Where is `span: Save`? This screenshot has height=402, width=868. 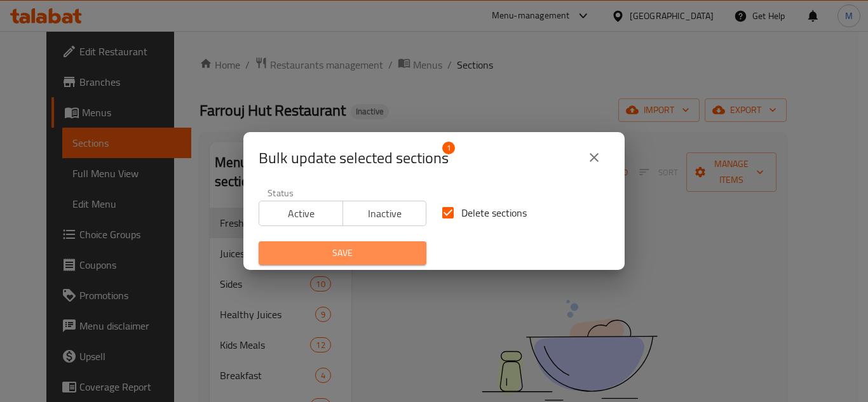 span: Save is located at coordinates (342, 253).